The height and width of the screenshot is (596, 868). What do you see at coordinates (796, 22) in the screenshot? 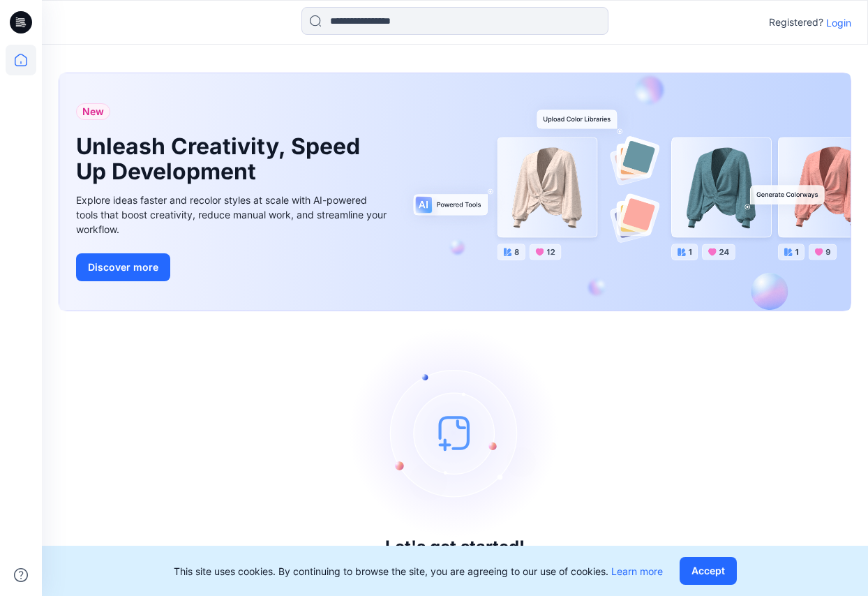
I see `p: Registered?` at bounding box center [796, 22].